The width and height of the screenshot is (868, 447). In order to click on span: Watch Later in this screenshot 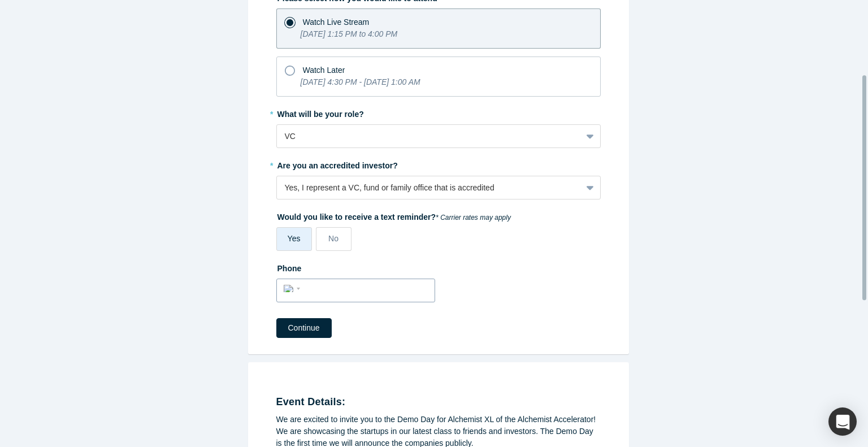, I will do `click(324, 70)`.